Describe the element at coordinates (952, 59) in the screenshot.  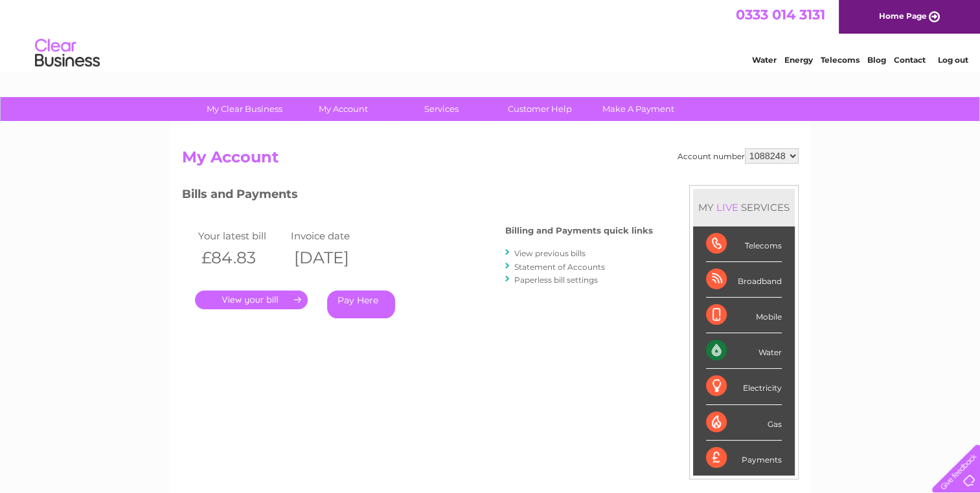
I see `a: Log out` at that location.